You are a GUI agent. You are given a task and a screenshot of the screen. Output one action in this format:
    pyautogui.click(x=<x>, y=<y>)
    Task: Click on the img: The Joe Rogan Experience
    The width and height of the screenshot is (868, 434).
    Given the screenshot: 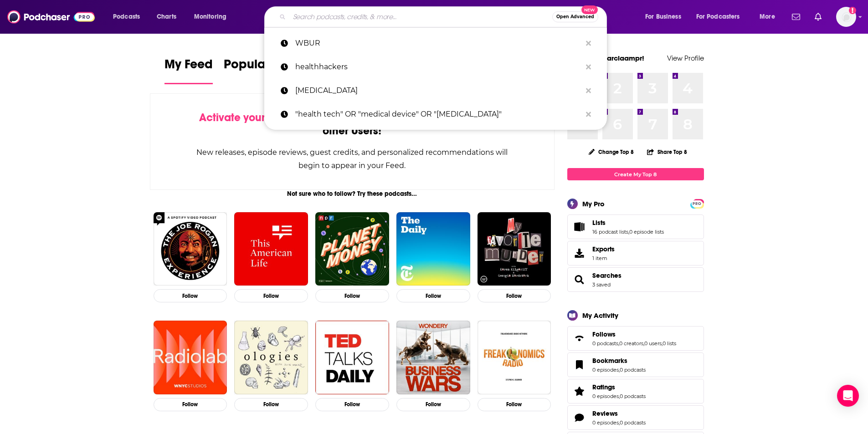 What is the action you would take?
    pyautogui.click(x=190, y=249)
    